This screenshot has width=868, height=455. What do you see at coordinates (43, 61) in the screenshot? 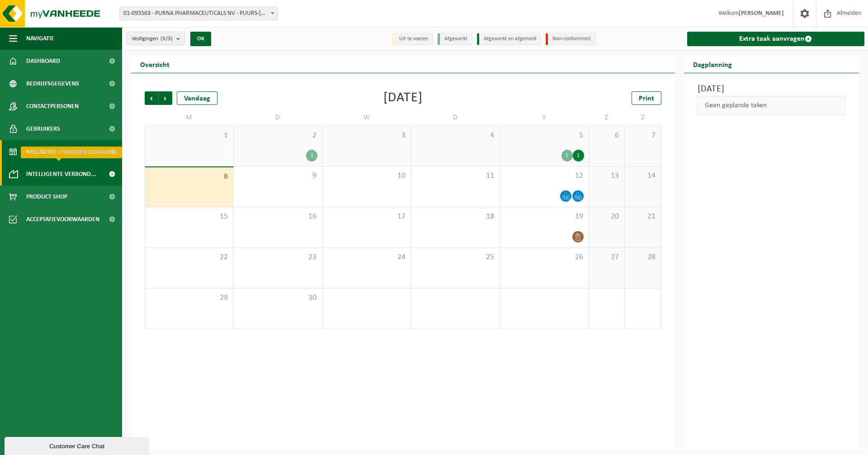
I see `span: Dashboard` at bounding box center [43, 61].